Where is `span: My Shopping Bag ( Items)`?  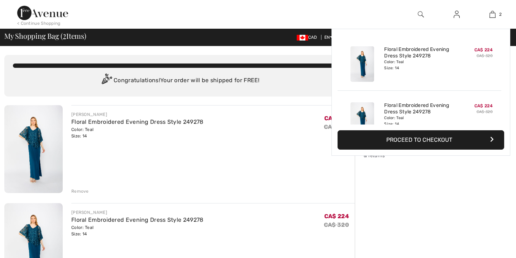
span: My Shopping Bag ( Items) is located at coordinates (45, 36).